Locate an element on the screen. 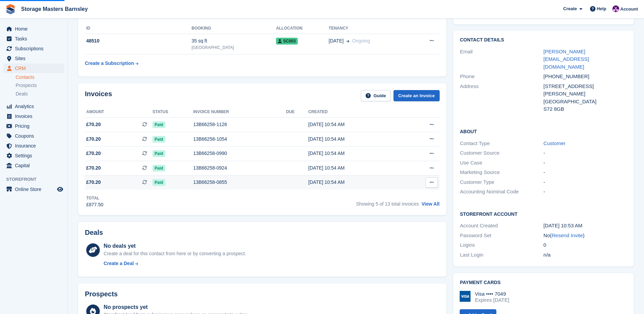 The height and width of the screenshot is (314, 644). h2: Prospects is located at coordinates (101, 294).